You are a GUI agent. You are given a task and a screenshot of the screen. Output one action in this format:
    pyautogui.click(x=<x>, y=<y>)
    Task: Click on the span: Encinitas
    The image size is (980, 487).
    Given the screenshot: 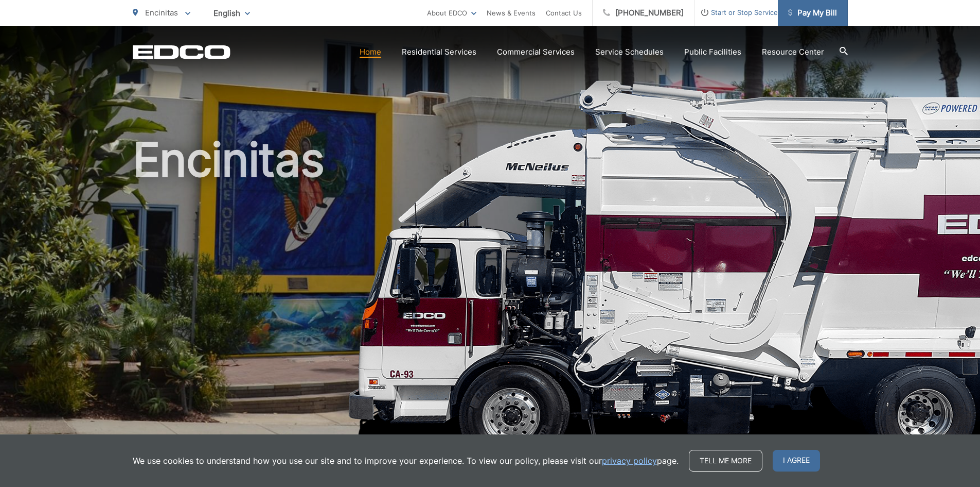 What is the action you would take?
    pyautogui.click(x=162, y=13)
    